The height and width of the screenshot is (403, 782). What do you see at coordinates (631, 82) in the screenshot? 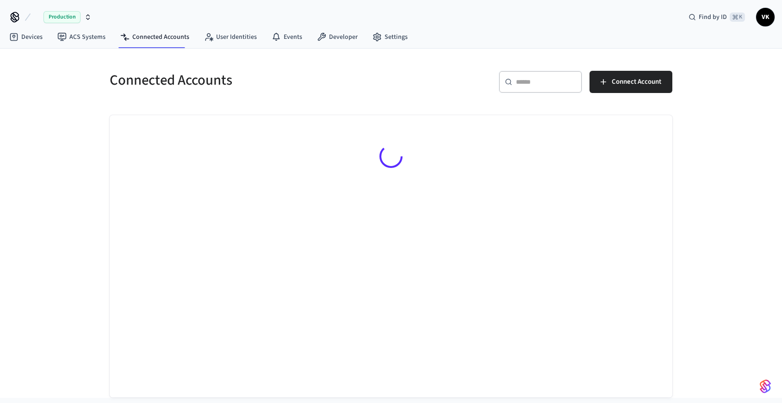
I see `button: Connect Account` at bounding box center [631, 82].